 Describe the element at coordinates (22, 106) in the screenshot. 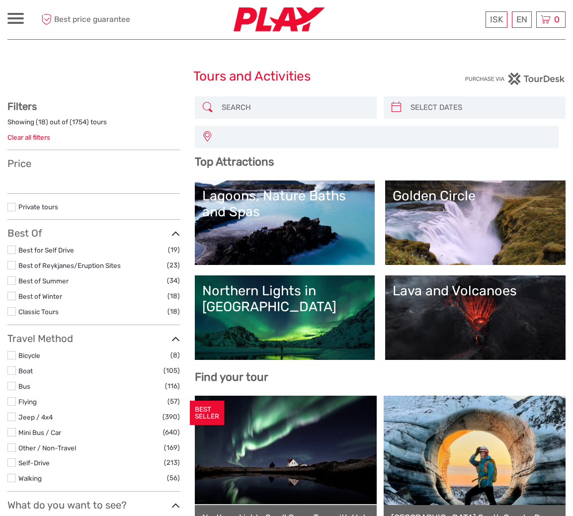

I see `strong: Filters` at that location.